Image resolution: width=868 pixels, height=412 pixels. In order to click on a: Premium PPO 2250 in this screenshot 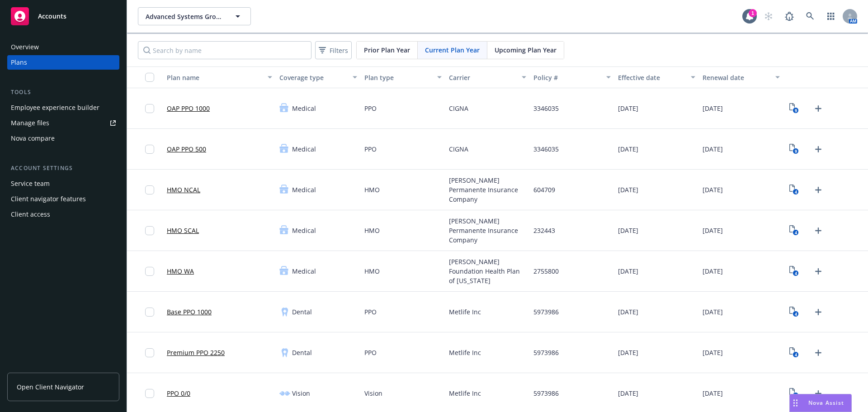, I will do `click(196, 352)`.